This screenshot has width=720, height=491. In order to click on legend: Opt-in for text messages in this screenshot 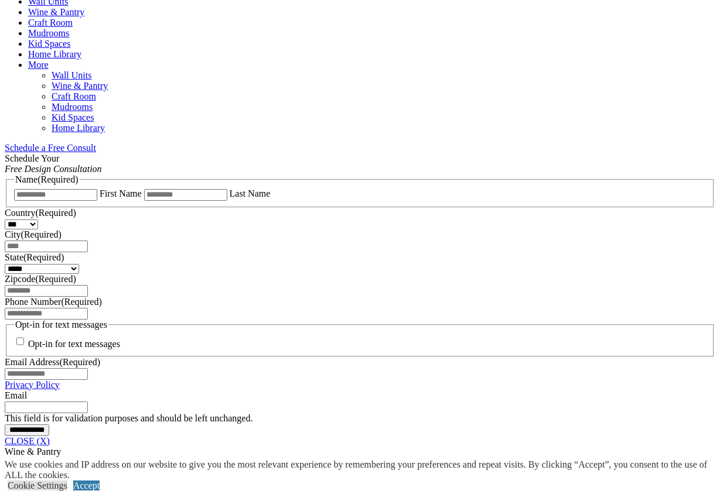, I will do `click(61, 325)`.